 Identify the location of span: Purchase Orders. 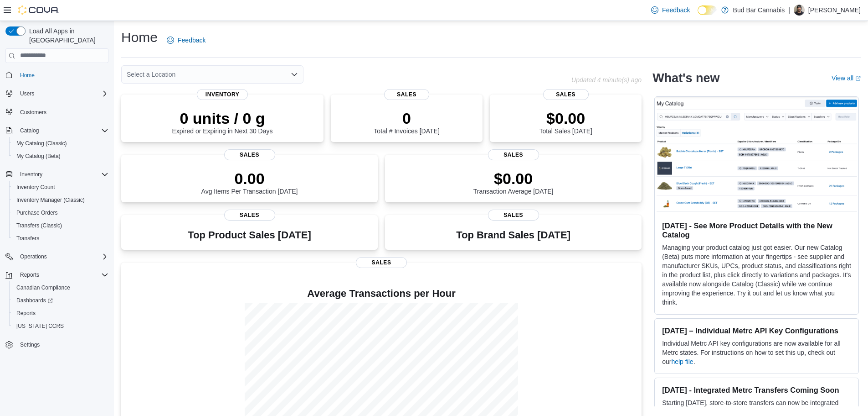
(37, 213).